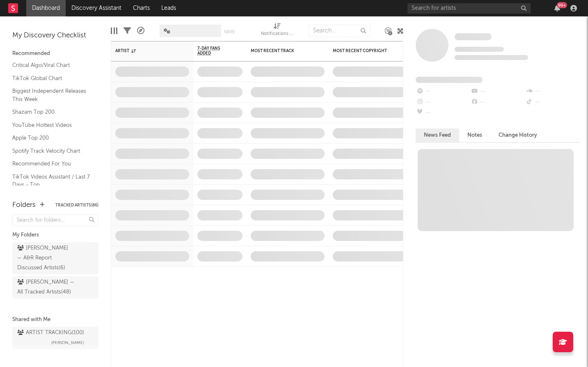 This screenshot has height=367, width=588. What do you see at coordinates (363, 51) in the screenshot?
I see `div: Most Recent Copyright` at bounding box center [363, 51].